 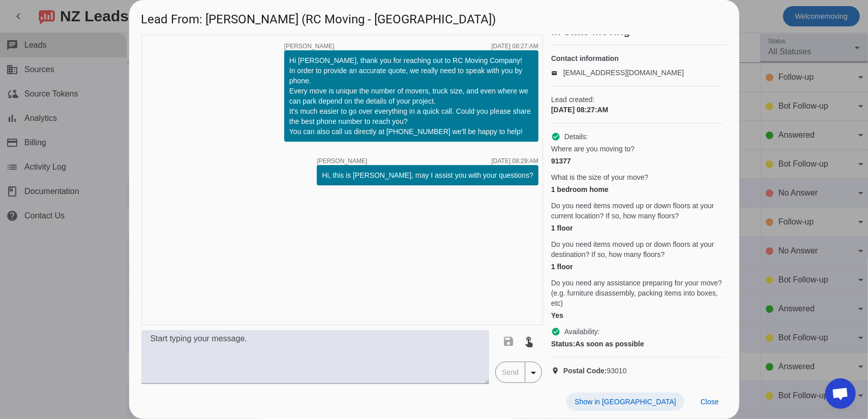 I want to click on span: Where are you moving to?, so click(x=593, y=149).